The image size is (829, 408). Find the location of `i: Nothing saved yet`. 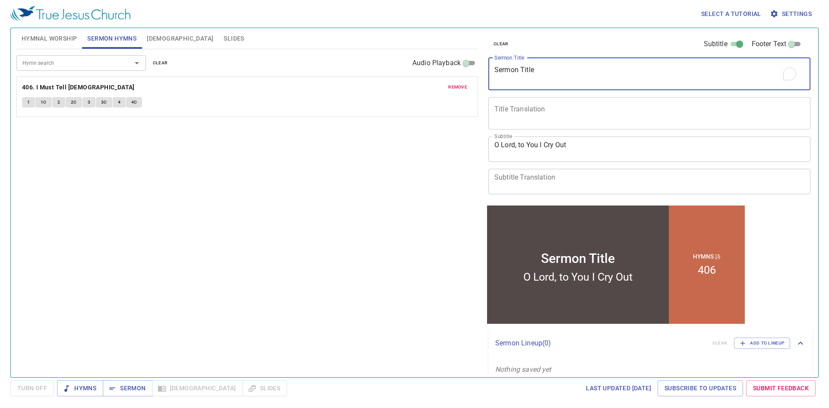

i: Nothing saved yet is located at coordinates (523, 369).